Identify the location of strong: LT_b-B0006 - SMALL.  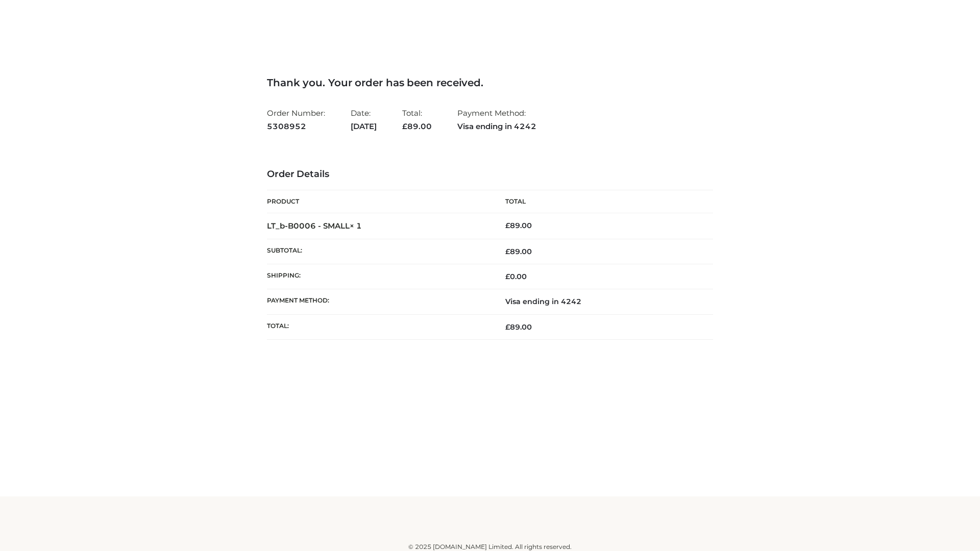
(314, 225).